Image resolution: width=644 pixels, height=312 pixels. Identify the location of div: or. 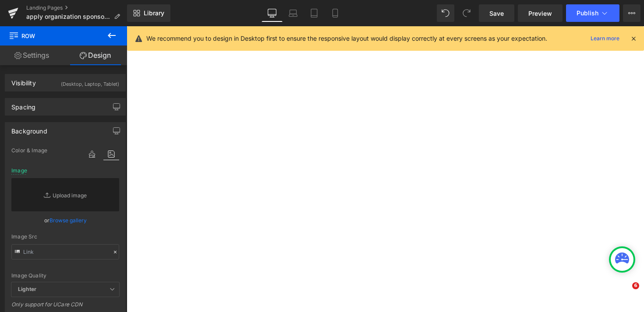
(65, 220).